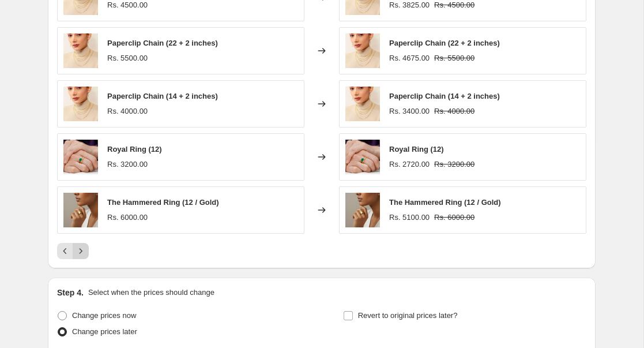 The width and height of the screenshot is (644, 348). Describe the element at coordinates (407, 315) in the screenshot. I see `span: Revert to original prices later?` at that location.